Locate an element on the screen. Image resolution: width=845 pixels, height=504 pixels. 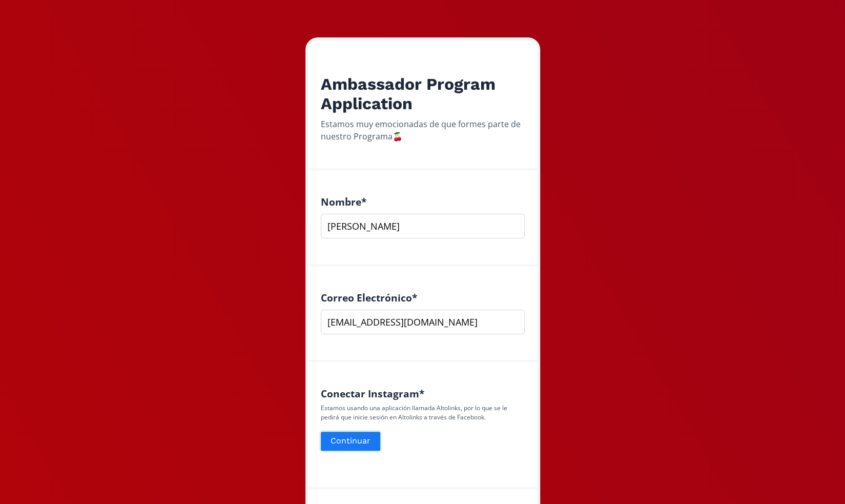
input: Escribe aquí tu respuesta... is located at coordinates (423, 226).